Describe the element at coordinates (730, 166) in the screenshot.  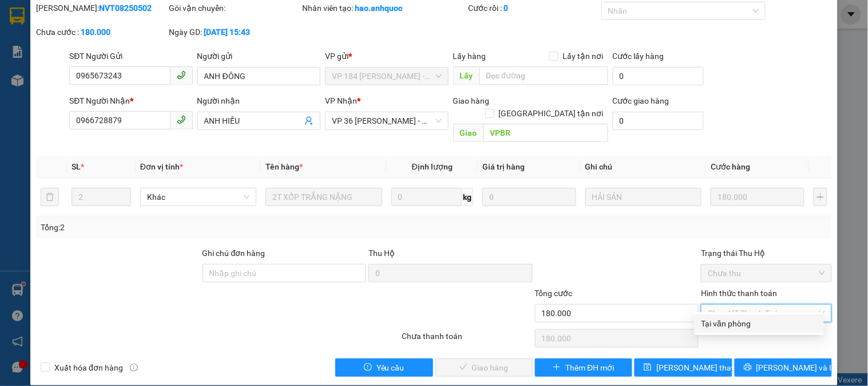
I see `span: Cước hàng` at that location.